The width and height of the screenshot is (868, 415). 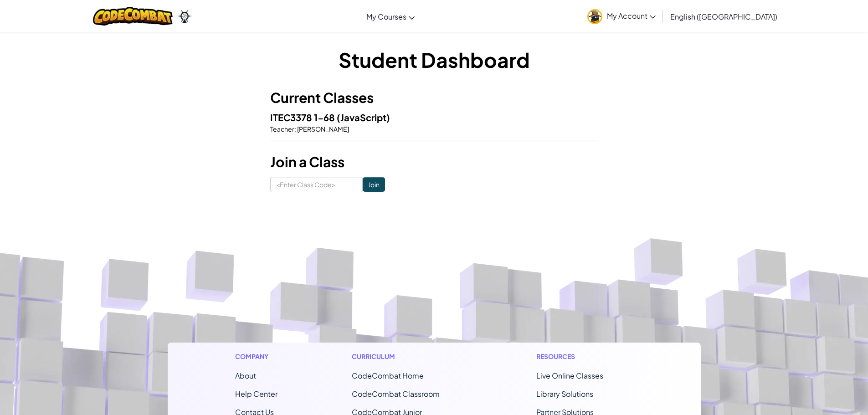 I want to click on h1: Student Dashboard, so click(x=434, y=59).